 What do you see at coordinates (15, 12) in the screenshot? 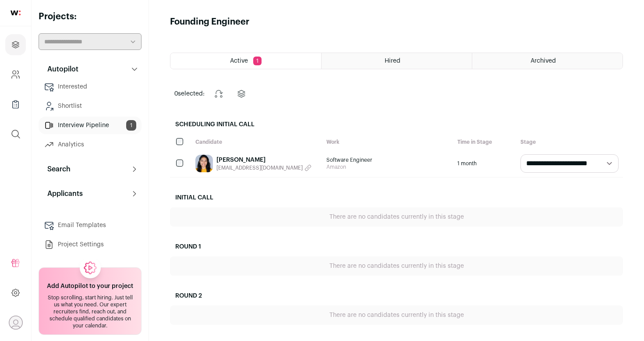
I see `img: wellfound-shorthand-0d5821cbd27db2630d0214b213865d53afaa358527fdda9d0ea32b1df1b89c2c.svg` at bounding box center [15, 12].